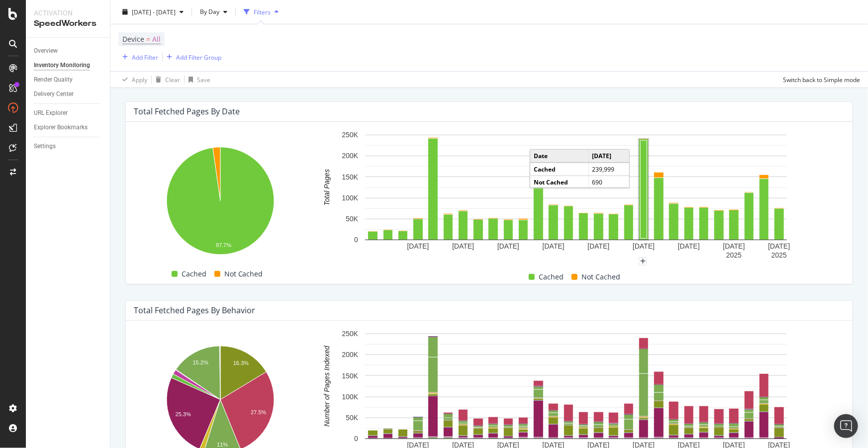 Image resolution: width=868 pixels, height=448 pixels. What do you see at coordinates (203, 79) in the screenshot?
I see `div: Save` at bounding box center [203, 79].